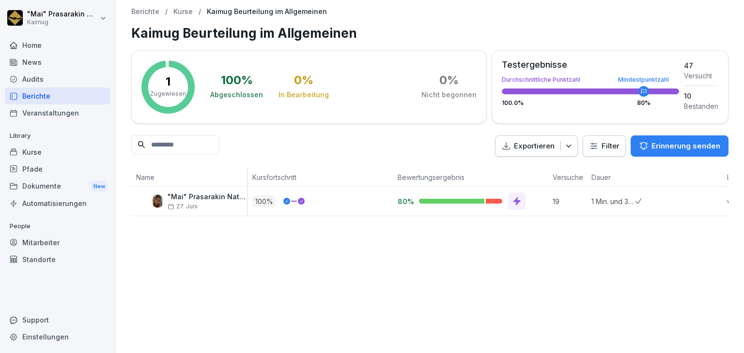 The image size is (744, 353). Describe the element at coordinates (590, 103) in the screenshot. I see `div: 100.0 %` at that location.